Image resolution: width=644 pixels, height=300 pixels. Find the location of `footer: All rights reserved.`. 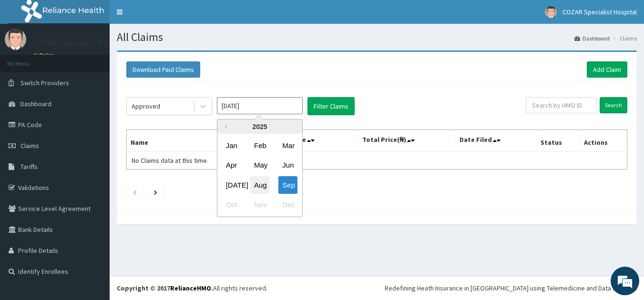

footer: All rights reserved. is located at coordinates (377, 288).